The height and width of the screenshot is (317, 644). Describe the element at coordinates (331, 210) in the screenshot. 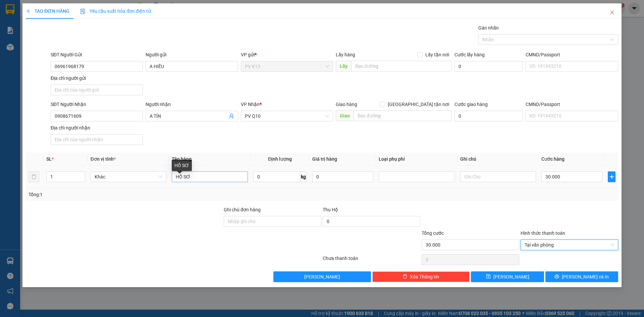

I see `span: Thu Hộ` at that location.